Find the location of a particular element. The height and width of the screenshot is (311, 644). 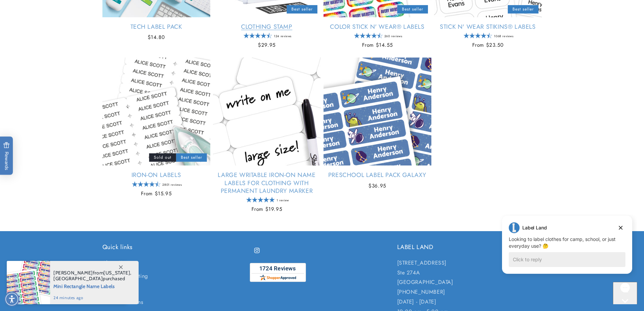

a: Clothing Stamp is located at coordinates (267, 27).